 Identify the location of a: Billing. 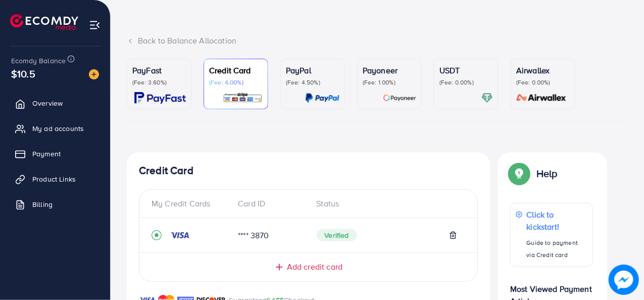
(55, 204).